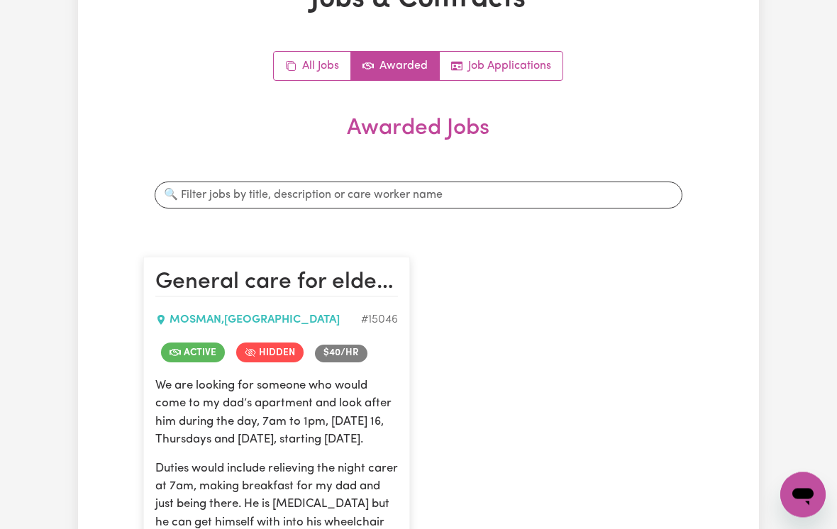 Image resolution: width=837 pixels, height=529 pixels. What do you see at coordinates (277, 413) in the screenshot?
I see `p: We are looking for someone who would come to my dad’s apartment and look after him during the day...` at bounding box center [277, 413].